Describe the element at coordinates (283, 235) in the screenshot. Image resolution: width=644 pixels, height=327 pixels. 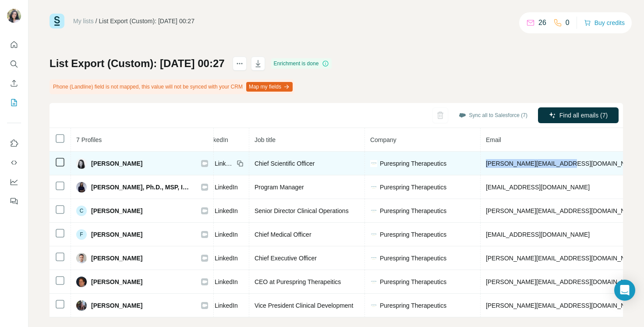
I see `span: Chief Medical Officer` at that location.